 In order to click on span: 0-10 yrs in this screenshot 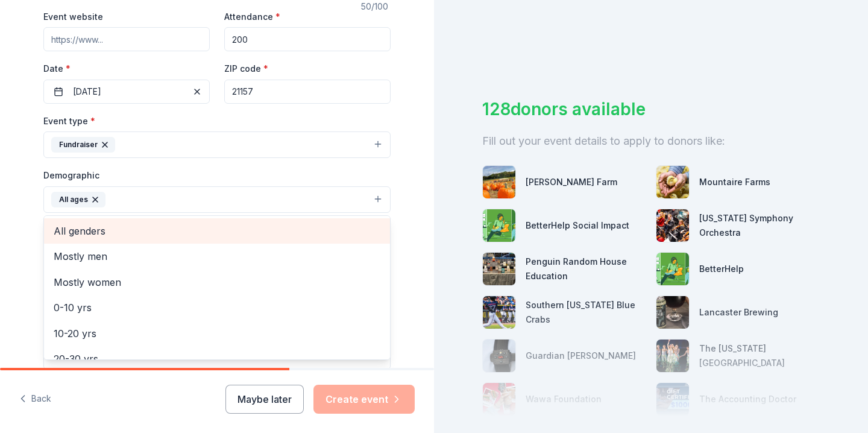, I will do `click(217, 308)`.